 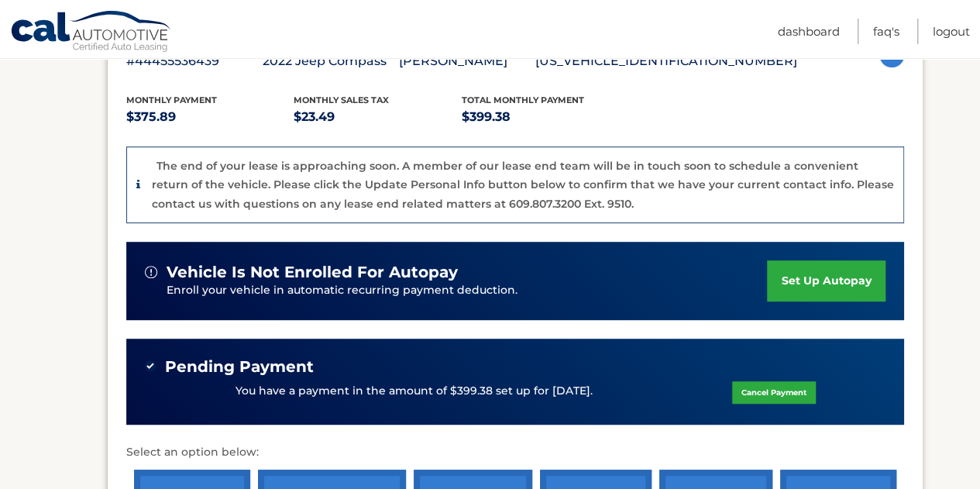 What do you see at coordinates (377, 117) in the screenshot?
I see `p: $23.49` at bounding box center [377, 117].